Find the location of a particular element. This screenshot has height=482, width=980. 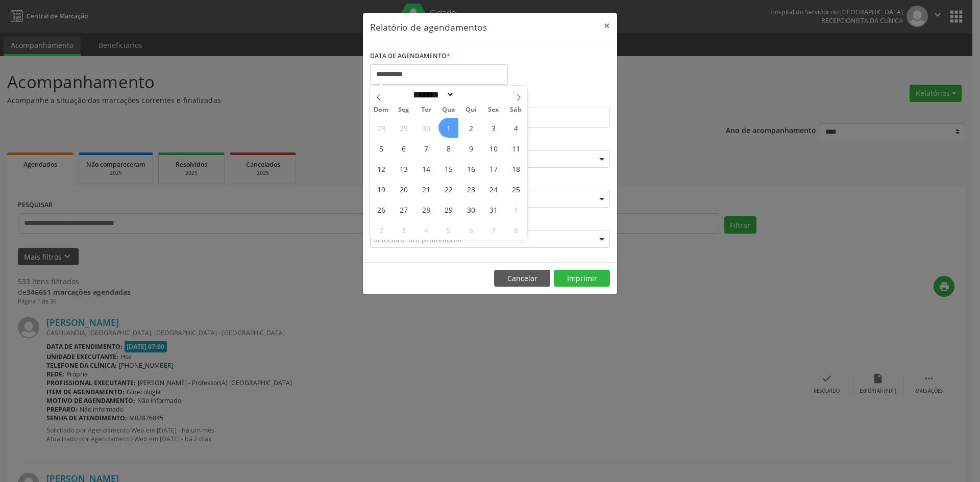

span: Outubro 19, 2025 is located at coordinates (381, 189).